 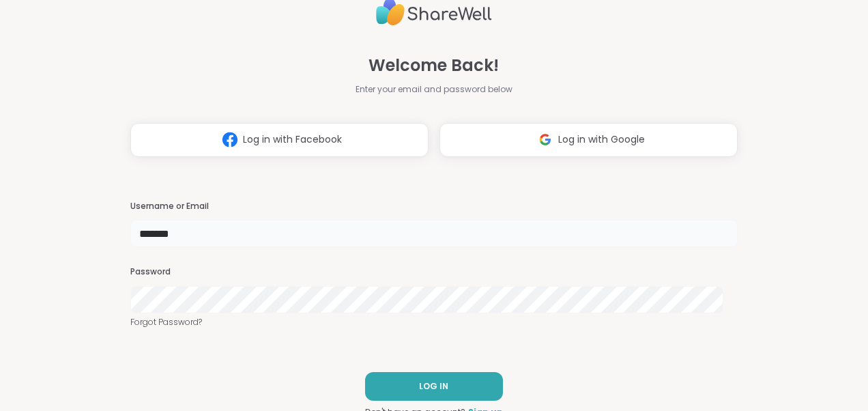 What do you see at coordinates (589, 140) in the screenshot?
I see `button: Log in with Google` at bounding box center [589, 140].